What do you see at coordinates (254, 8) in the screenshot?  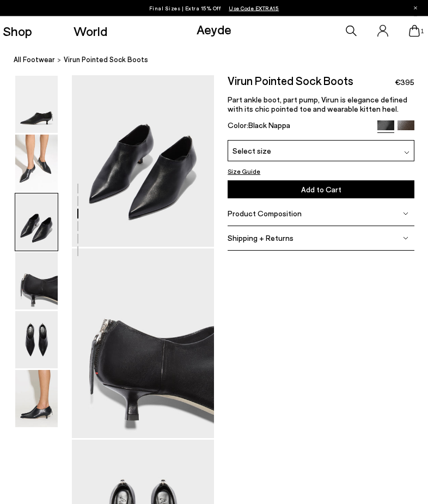 I see `span: Navigate to /collections/ss25-final-sizes` at bounding box center [254, 8].